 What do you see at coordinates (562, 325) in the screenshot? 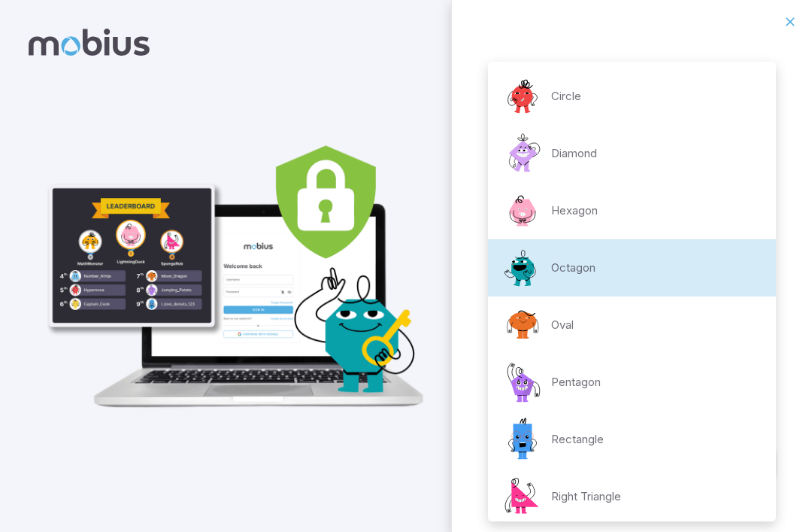
I see `p: Oval` at bounding box center [562, 325].